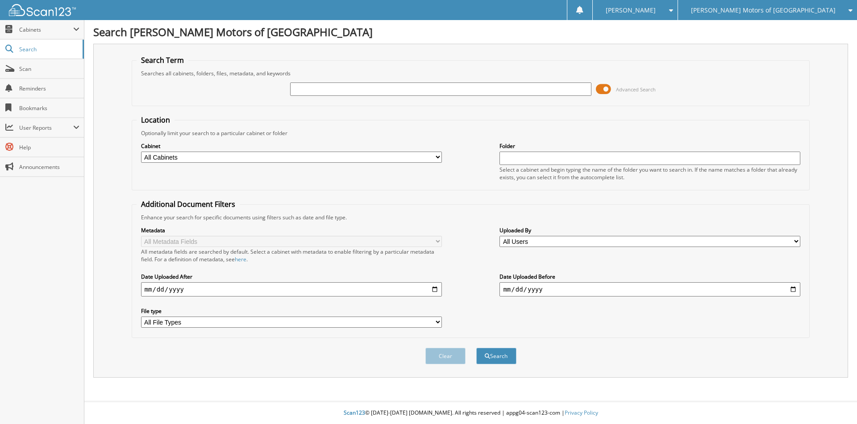  What do you see at coordinates (291, 256) in the screenshot?
I see `div: All metadata fields are searched by default. Select a cabinet with metadata to enable filtering b...` at bounding box center [291, 256].